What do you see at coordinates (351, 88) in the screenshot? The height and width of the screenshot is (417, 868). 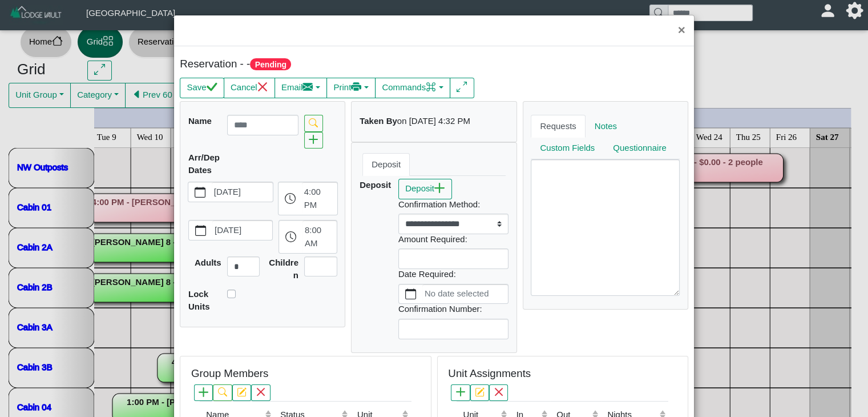 I see `button: Printprinter fill` at bounding box center [351, 88].